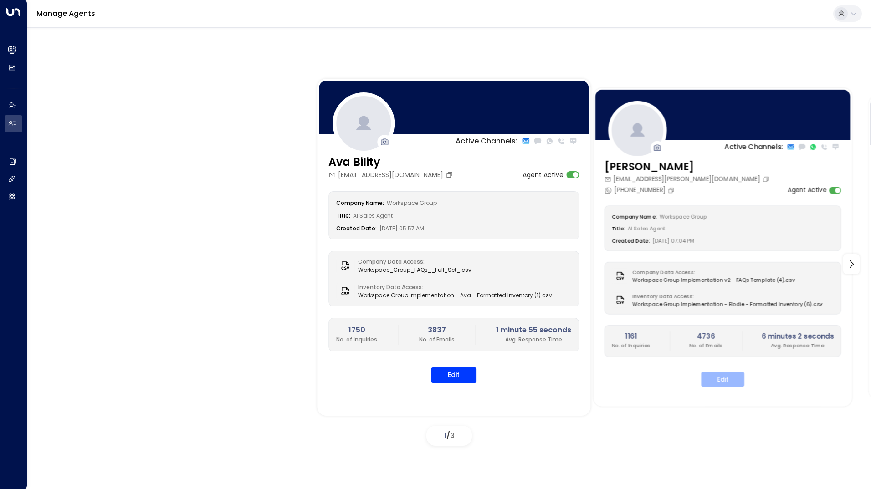 The width and height of the screenshot is (871, 489). I want to click on span: Workspace_Group_FAQs__Full_Set_.csv, so click(415, 270).